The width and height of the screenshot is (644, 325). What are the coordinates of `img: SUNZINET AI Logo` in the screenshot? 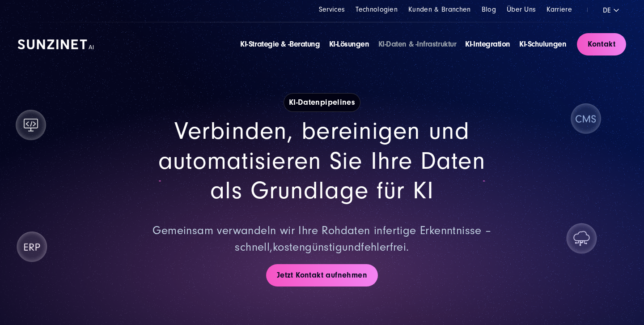 It's located at (56, 45).